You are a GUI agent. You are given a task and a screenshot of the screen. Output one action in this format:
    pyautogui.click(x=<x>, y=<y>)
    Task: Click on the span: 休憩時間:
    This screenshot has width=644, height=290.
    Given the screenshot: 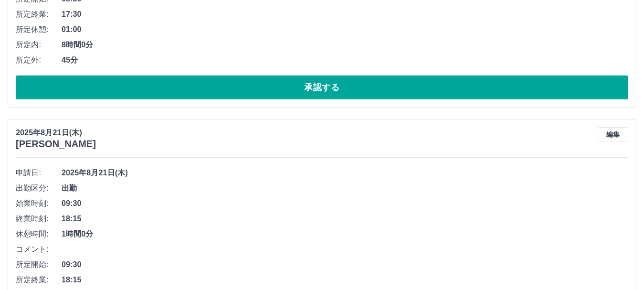 What is the action you would take?
    pyautogui.click(x=39, y=234)
    